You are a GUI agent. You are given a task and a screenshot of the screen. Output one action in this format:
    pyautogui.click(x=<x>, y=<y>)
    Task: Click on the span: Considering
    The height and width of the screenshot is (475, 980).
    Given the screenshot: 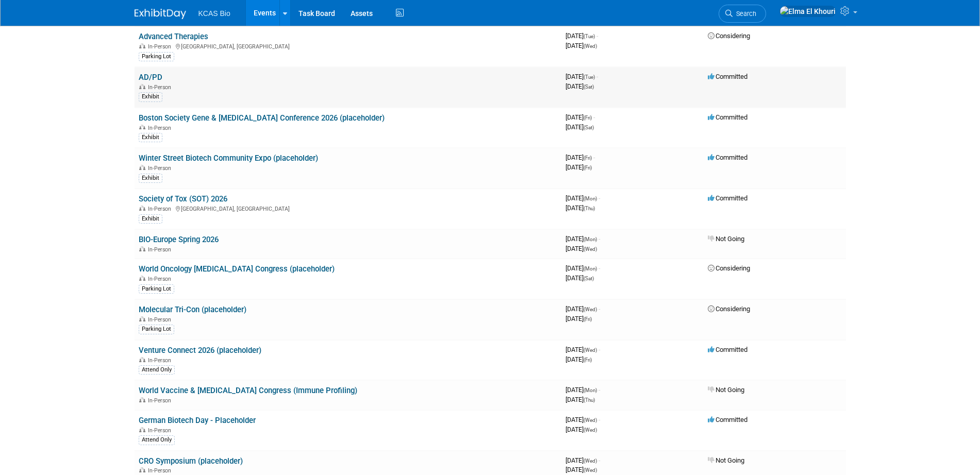 What is the action you would take?
    pyautogui.click(x=729, y=268)
    